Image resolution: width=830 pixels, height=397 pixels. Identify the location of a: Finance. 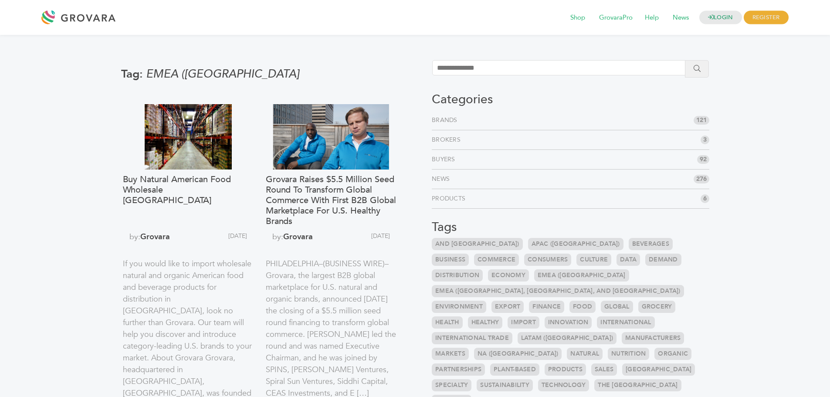
(546, 307).